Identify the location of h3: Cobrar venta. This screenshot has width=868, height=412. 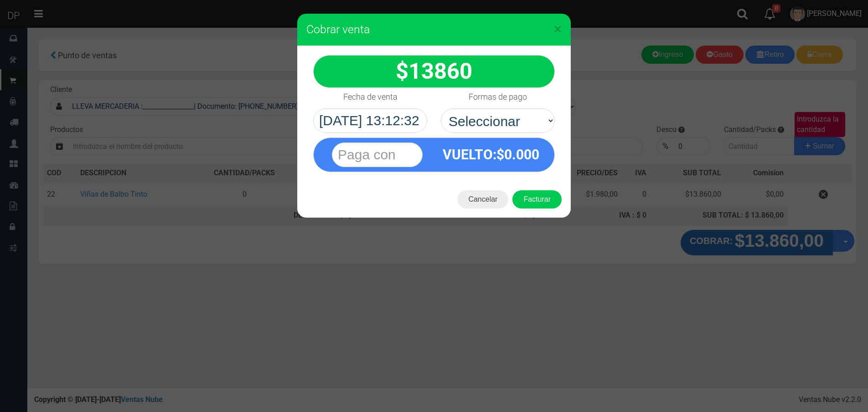
(434, 29).